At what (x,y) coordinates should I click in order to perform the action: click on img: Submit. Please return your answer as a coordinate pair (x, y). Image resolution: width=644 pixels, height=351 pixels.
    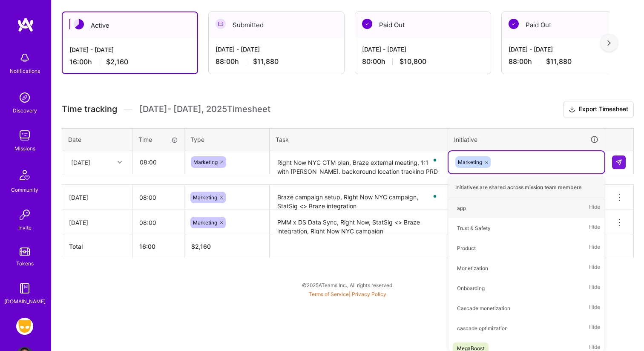
    Looking at the image, I should click on (619, 162).